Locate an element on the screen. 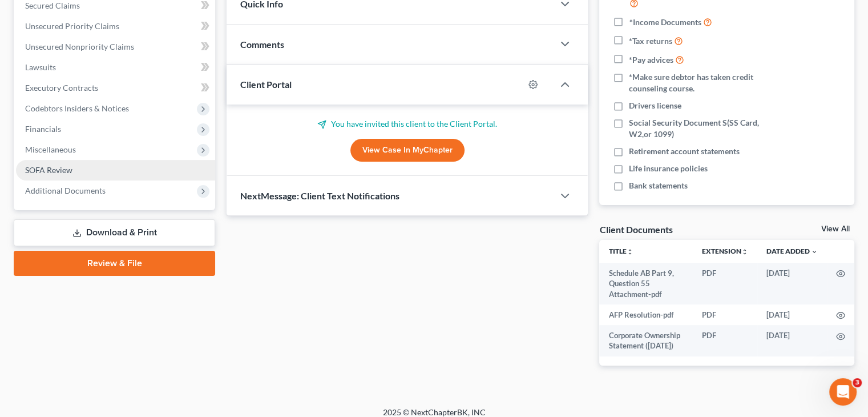 The width and height of the screenshot is (868, 417). a: SOFA Review is located at coordinates (115, 170).